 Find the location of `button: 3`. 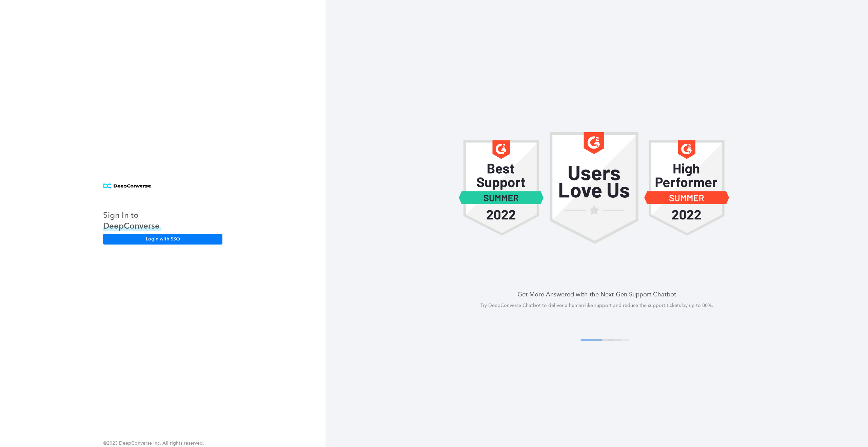

button: 3 is located at coordinates (611, 340).